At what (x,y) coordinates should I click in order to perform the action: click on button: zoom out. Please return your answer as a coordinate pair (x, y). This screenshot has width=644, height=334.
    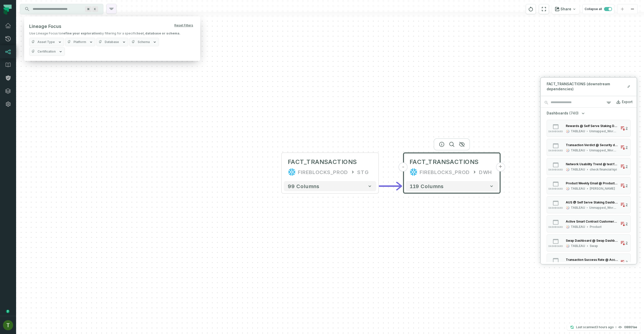
    Looking at the image, I should click on (632, 9).